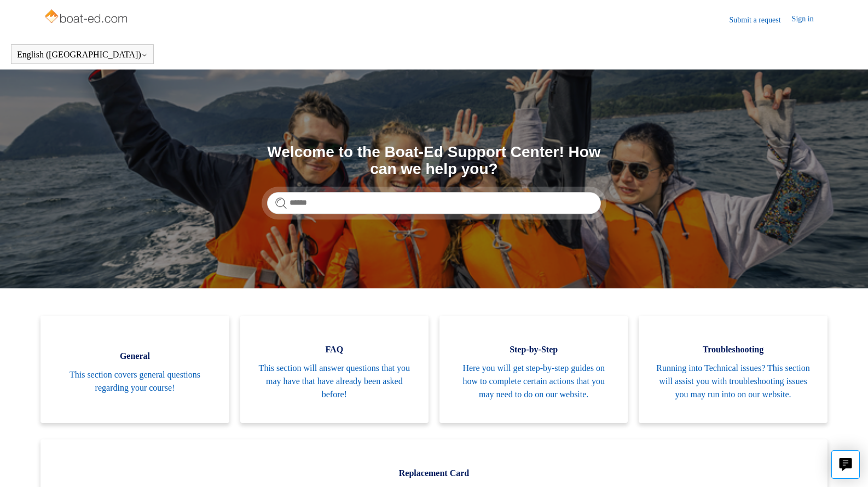  I want to click on span: Running into Technical issues? This section will assist you with troubleshooting issues you may r..., so click(733, 382).